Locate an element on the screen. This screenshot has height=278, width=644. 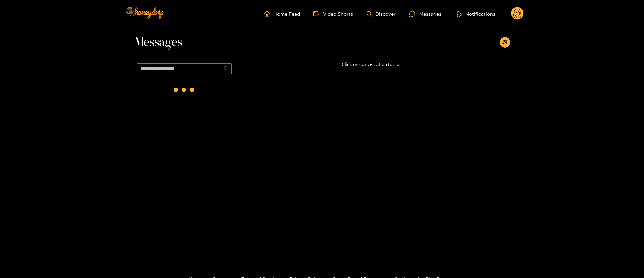
span: search is located at coordinates (226, 69).